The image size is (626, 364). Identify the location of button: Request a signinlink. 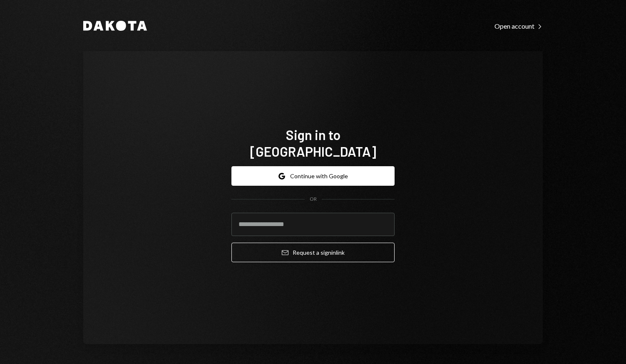
(313, 253).